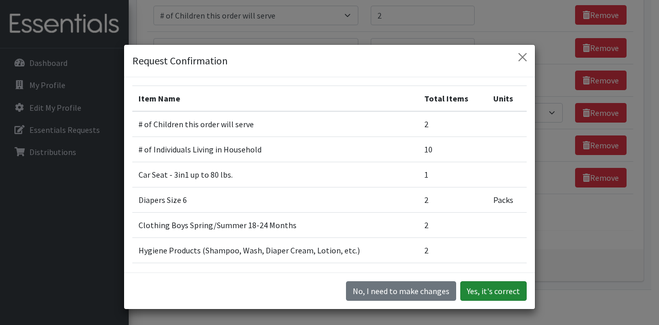 The image size is (659, 325). What do you see at coordinates (452, 175) in the screenshot?
I see `td: 1` at bounding box center [452, 175].